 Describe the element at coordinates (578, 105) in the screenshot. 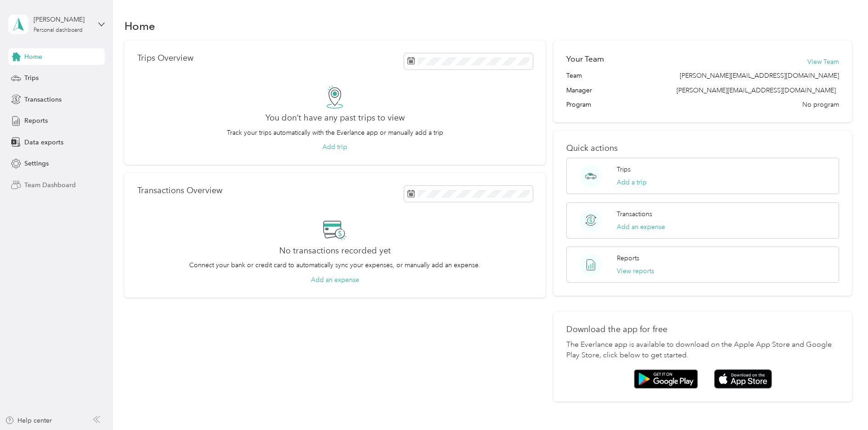

I see `span: Program` at that location.